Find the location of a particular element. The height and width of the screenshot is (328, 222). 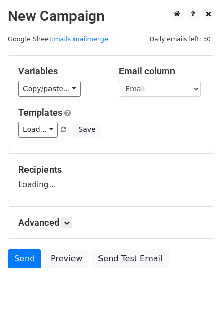

small: Google Sheet: is located at coordinates (58, 39).